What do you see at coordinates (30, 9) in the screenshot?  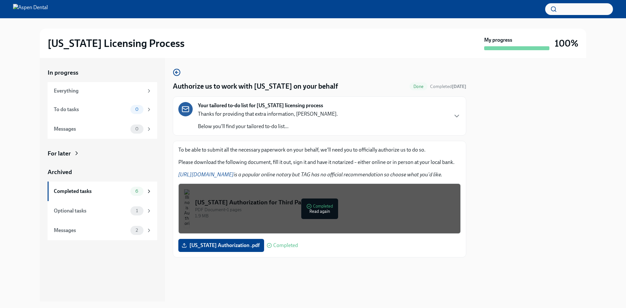 I see `img: Aspen Dental` at bounding box center [30, 9].